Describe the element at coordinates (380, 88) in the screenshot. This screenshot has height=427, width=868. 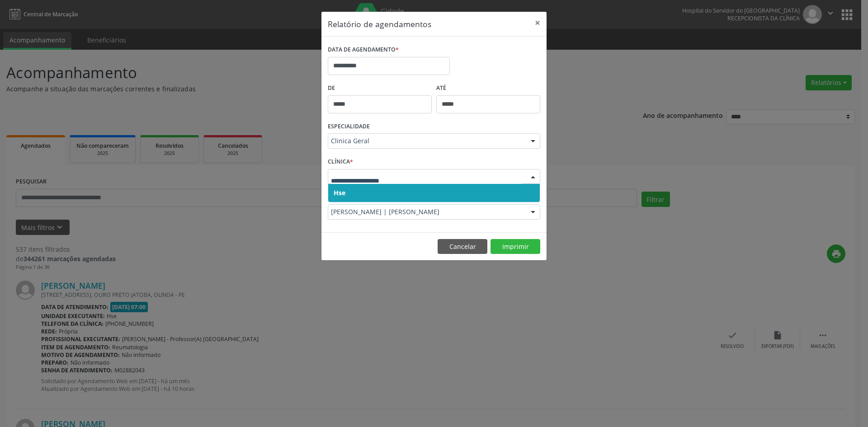
I see `label: De` at that location.